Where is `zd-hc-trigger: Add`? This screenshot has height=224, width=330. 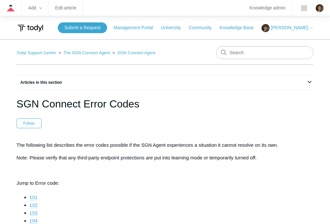 zd-hc-trigger: Add is located at coordinates (35, 8).